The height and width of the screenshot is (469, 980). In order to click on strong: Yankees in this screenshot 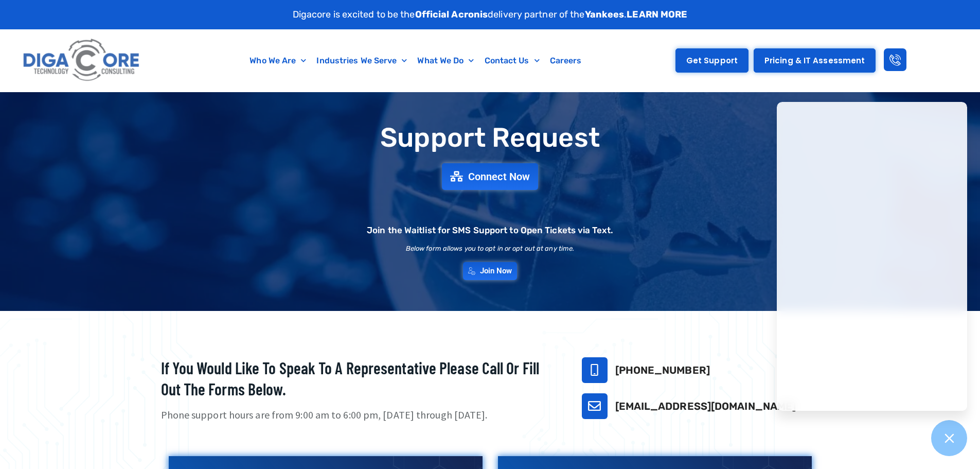, I will do `click(604, 15)`.